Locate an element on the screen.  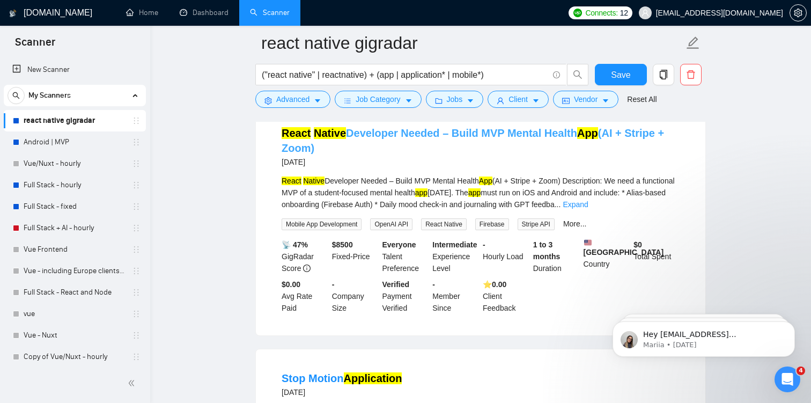
button: setting is located at coordinates (799, 13).